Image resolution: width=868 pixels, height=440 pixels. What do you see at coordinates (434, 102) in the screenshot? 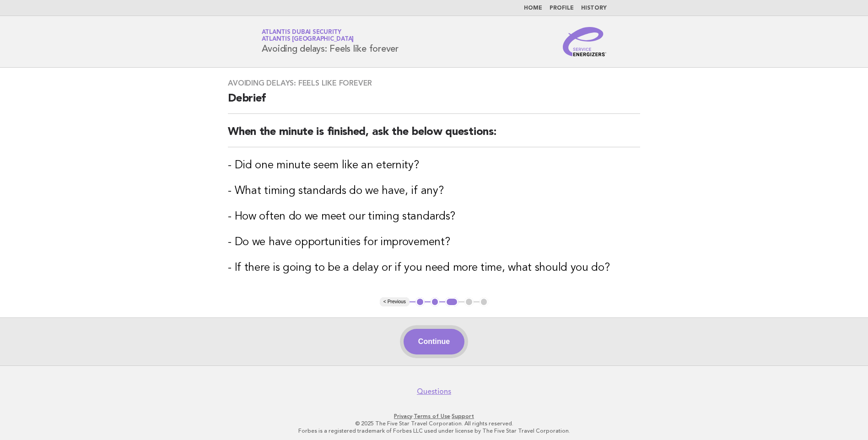
I see `h2: Debrief` at bounding box center [434, 102].